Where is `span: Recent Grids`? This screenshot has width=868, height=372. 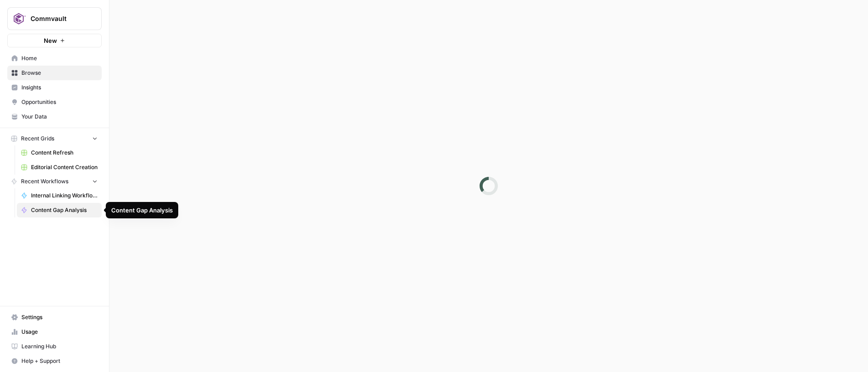
span: Recent Grids is located at coordinates (38, 139).